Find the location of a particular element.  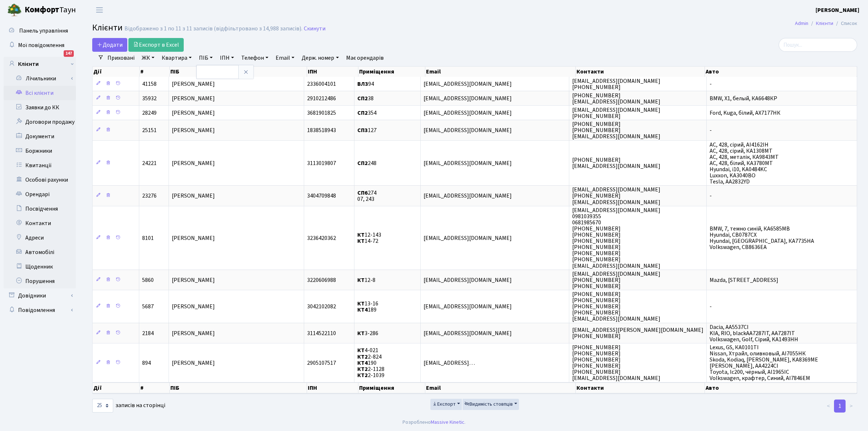

a: Massive Kinetic is located at coordinates (447, 422).